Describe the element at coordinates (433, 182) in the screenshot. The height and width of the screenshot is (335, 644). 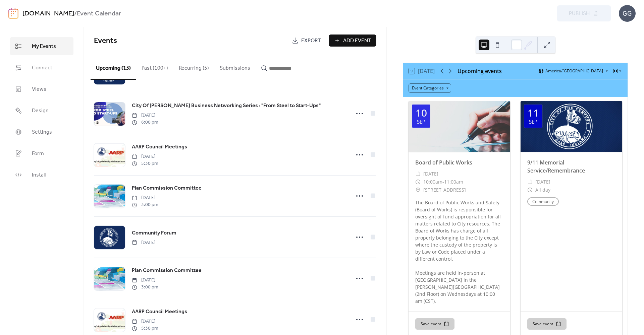
I see `span: 10:00am` at that location.